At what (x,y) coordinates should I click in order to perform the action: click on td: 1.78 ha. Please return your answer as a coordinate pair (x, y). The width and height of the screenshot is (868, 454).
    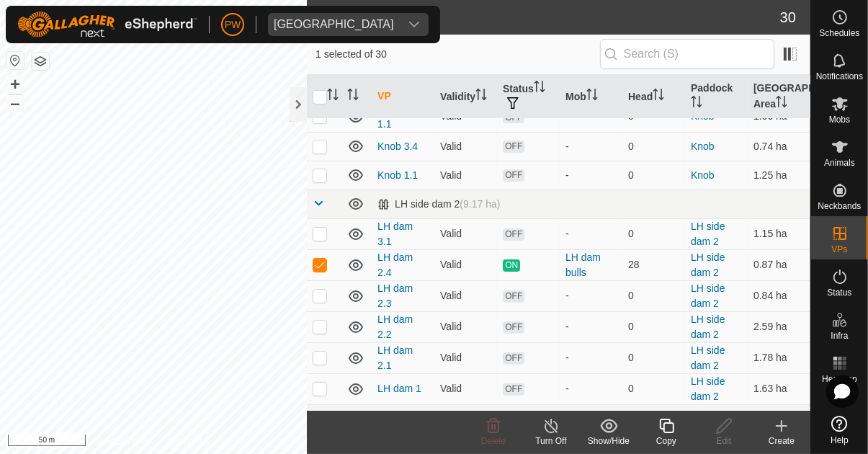
    Looking at the image, I should click on (779, 357).